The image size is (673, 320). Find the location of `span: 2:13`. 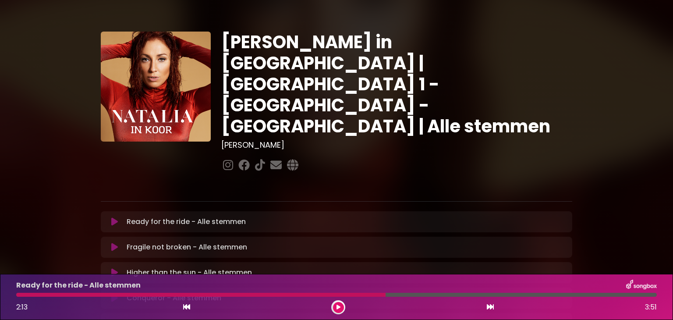

span: 2:13 is located at coordinates (22, 307).